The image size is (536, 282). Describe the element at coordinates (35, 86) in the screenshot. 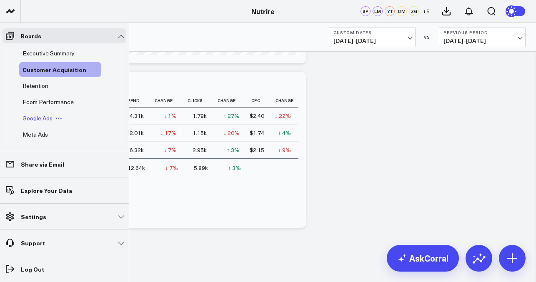

I see `a: Retention` at that location.